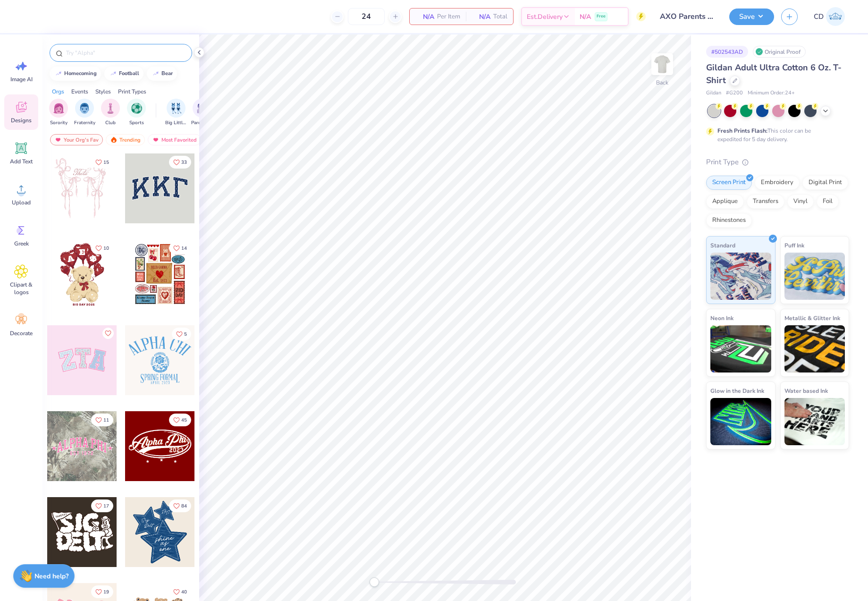 This screenshot has height=601, width=868. What do you see at coordinates (184, 506) in the screenshot?
I see `span: 84` at bounding box center [184, 506].